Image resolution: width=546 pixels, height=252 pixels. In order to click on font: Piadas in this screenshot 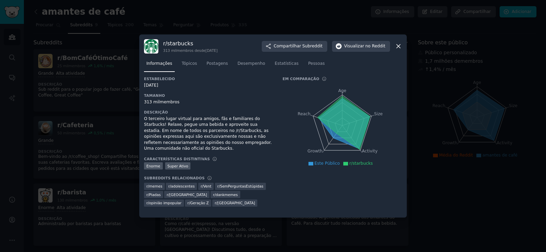, I will do `click(155, 195)`.